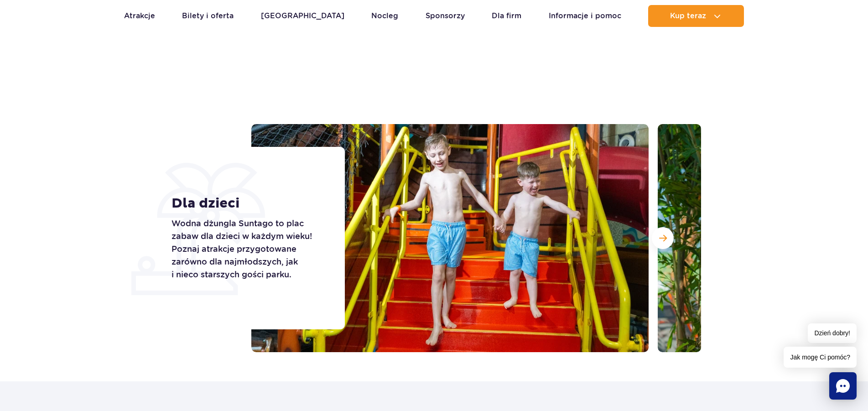 The image size is (868, 411). Describe the element at coordinates (832, 333) in the screenshot. I see `span: Dzień dobry!` at that location.